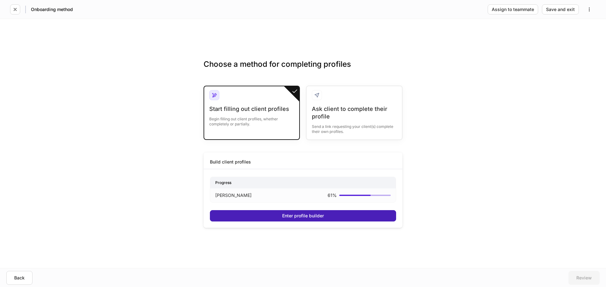  What do you see at coordinates (560, 9) in the screenshot?
I see `button: Save and exit` at bounding box center [560, 9].